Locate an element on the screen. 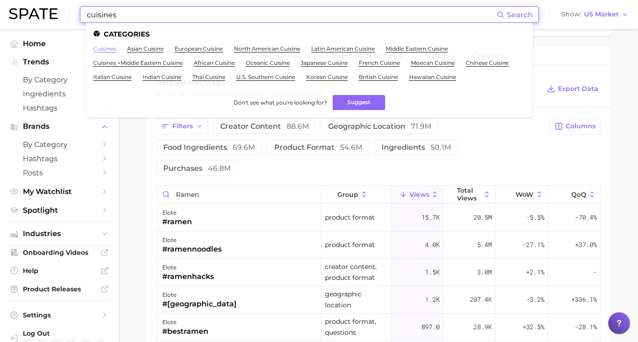  button: Views is located at coordinates (417, 195).